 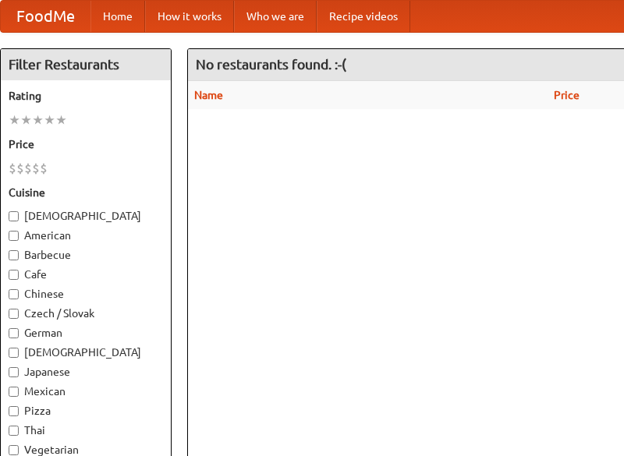 I want to click on label: Cafe, so click(x=86, y=274).